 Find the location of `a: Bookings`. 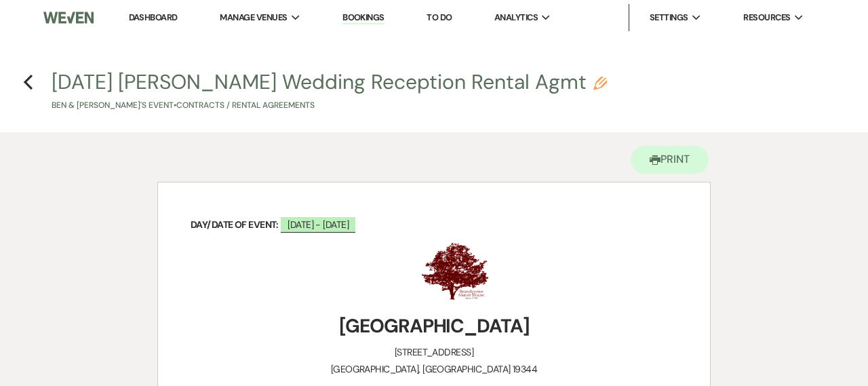

a: Bookings is located at coordinates (364, 18).